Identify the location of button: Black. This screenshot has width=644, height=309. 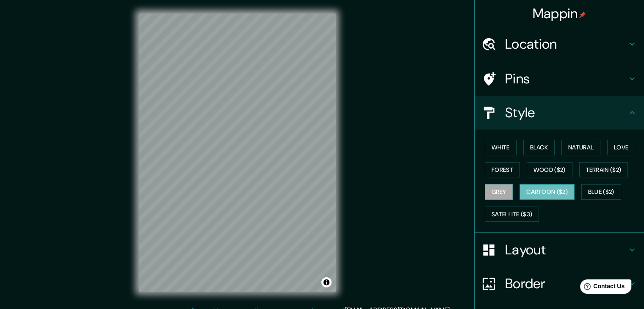
(539, 148).